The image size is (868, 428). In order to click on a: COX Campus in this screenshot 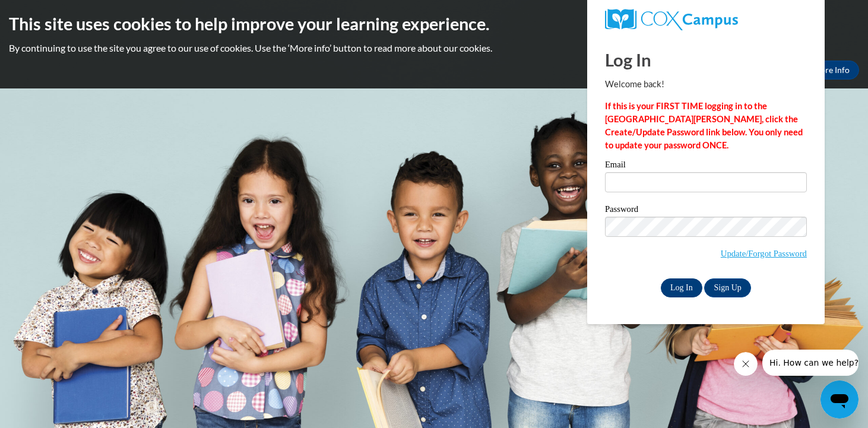, I will do `click(706, 20)`.